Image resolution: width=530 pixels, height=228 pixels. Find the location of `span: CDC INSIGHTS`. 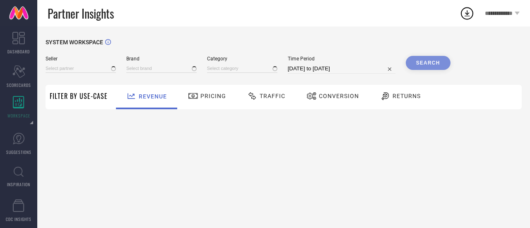

span: CDC INSIGHTS is located at coordinates (19, 219).